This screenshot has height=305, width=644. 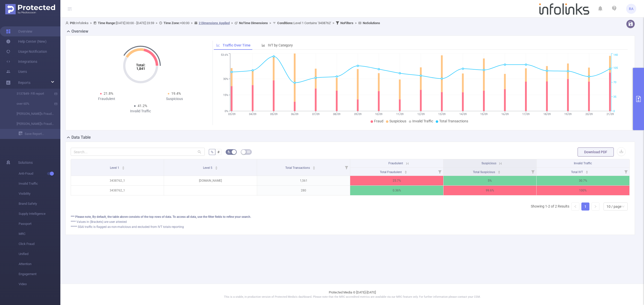 I want to click on b: No Filters, so click(x=347, y=23).